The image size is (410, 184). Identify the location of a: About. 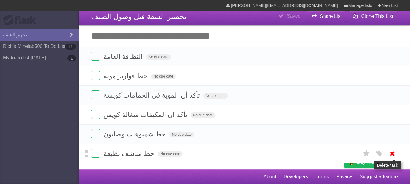
(270, 177).